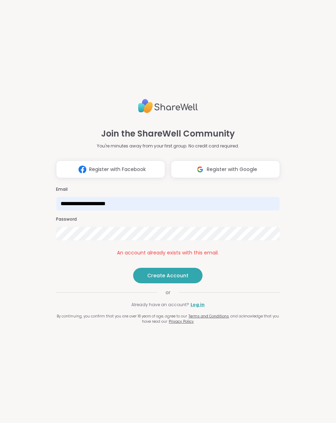  Describe the element at coordinates (181, 322) in the screenshot. I see `a: Privacy Policy` at that location.